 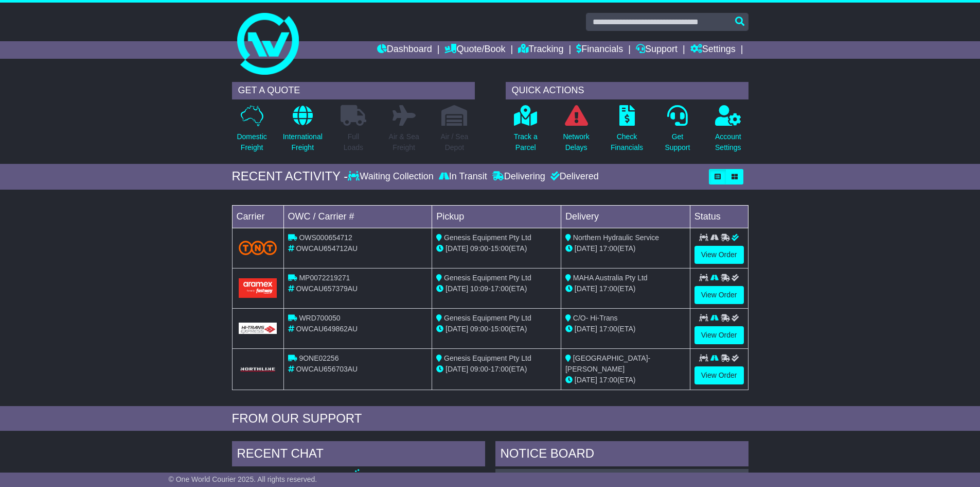 What do you see at coordinates (353, 142) in the screenshot?
I see `p: Full Loads` at bounding box center [353, 142].